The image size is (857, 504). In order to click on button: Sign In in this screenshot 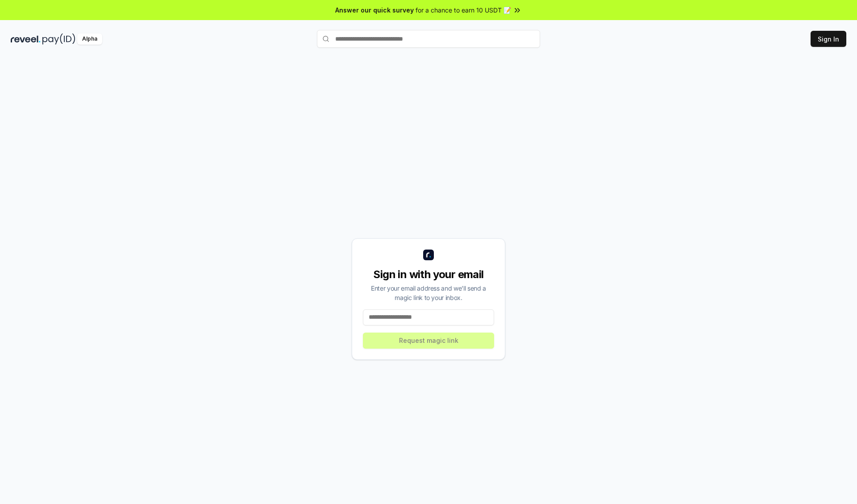, I will do `click(829, 39)`.